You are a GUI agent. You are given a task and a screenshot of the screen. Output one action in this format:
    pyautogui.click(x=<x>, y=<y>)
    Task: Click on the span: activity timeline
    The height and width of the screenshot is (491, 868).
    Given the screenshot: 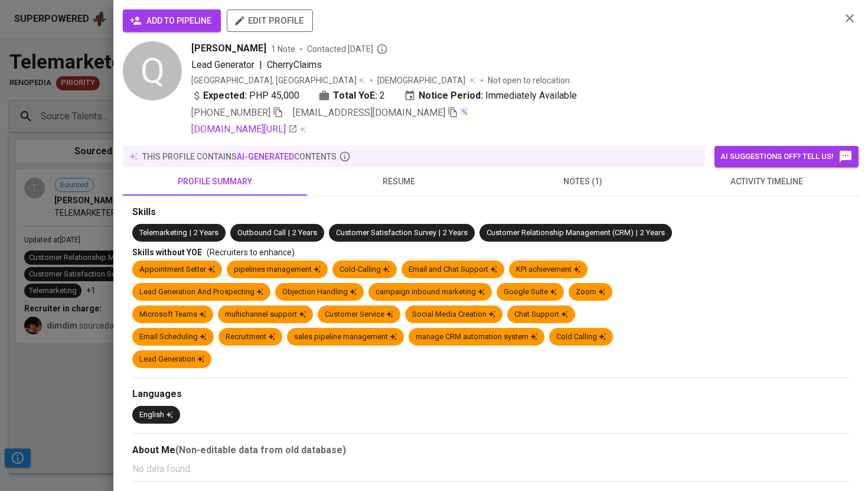 What is the action you would take?
    pyautogui.click(x=767, y=182)
    